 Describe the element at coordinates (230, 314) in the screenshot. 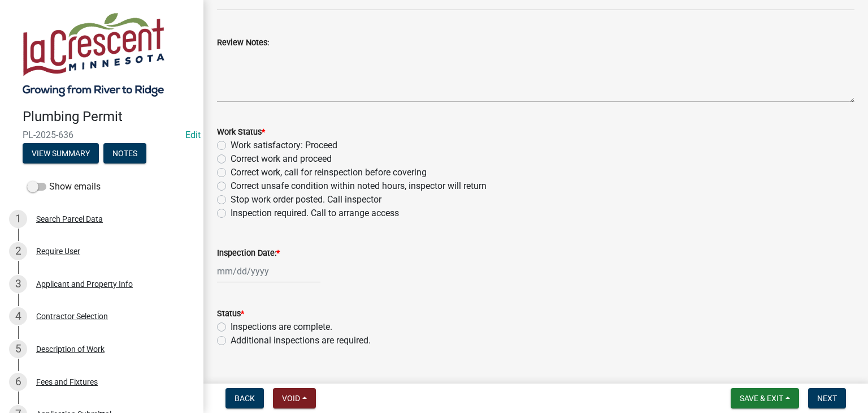

I see `label: Status` at that location.